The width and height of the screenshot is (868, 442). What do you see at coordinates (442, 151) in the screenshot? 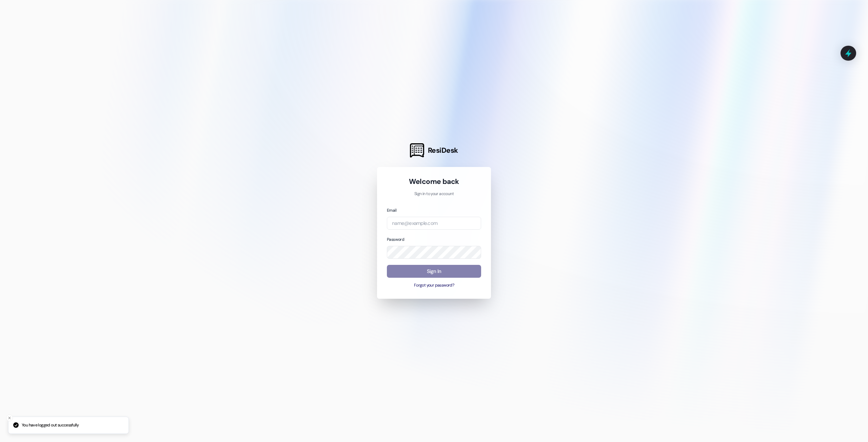
I see `span: ResiDesk` at bounding box center [442, 151].